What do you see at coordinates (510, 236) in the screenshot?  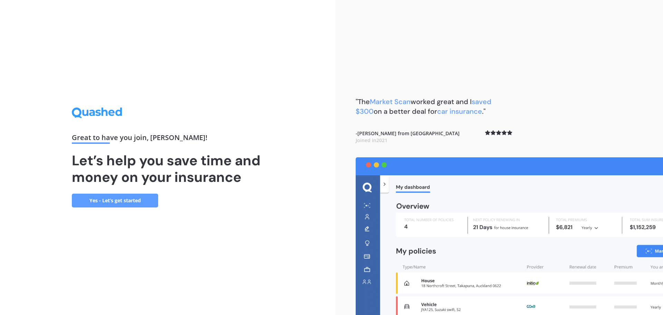 I see `img: dashboard.webp` at bounding box center [510, 236].